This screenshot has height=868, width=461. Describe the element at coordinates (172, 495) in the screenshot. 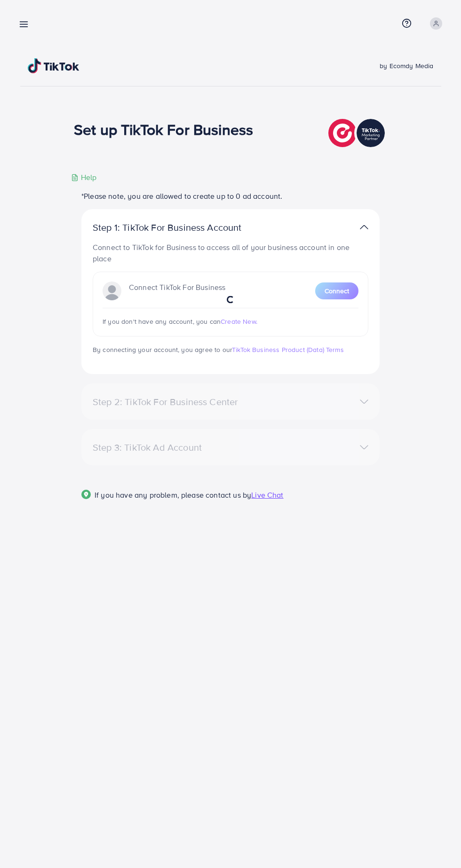

I see `span: If you have any problem, please contact us by` at that location.